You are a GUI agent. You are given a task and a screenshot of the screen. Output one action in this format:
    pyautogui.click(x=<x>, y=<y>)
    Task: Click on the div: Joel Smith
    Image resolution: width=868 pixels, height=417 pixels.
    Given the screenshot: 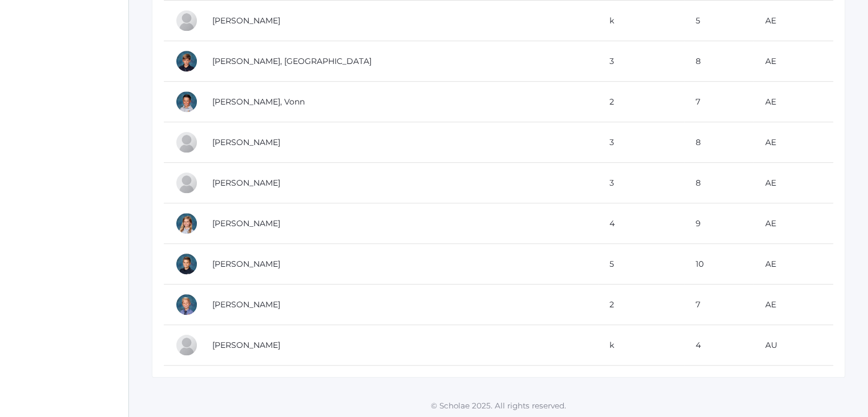 What is the action you would take?
    pyautogui.click(x=187, y=142)
    